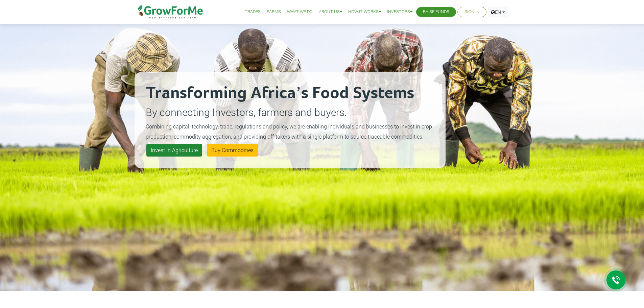 The height and width of the screenshot is (308, 644). What do you see at coordinates (300, 12) in the screenshot?
I see `a: What We Do` at bounding box center [300, 12].